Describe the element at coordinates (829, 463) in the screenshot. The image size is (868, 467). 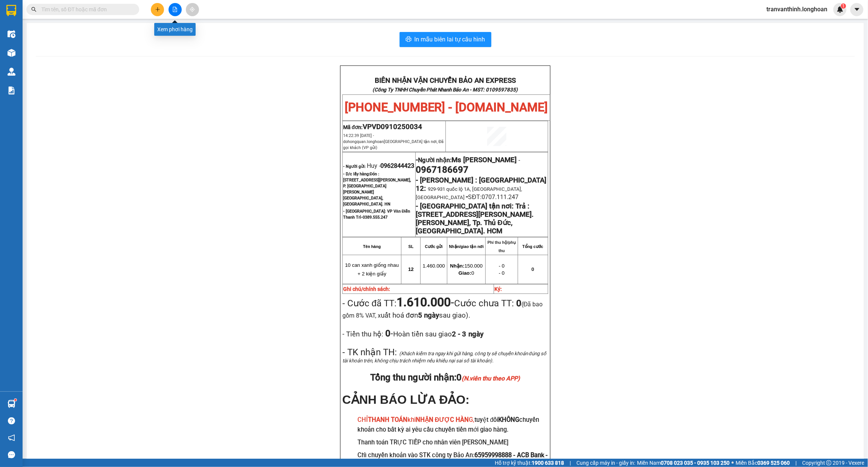
I see `span: copyright` at that location.